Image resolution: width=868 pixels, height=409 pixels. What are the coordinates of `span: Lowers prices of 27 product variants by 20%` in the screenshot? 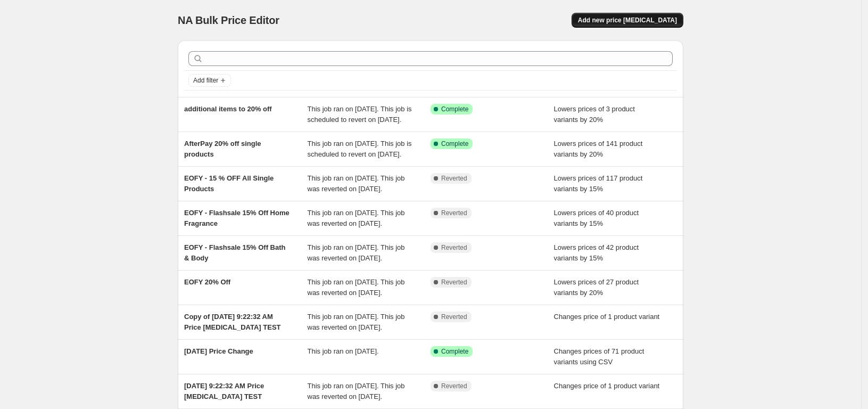 It's located at (596, 287).